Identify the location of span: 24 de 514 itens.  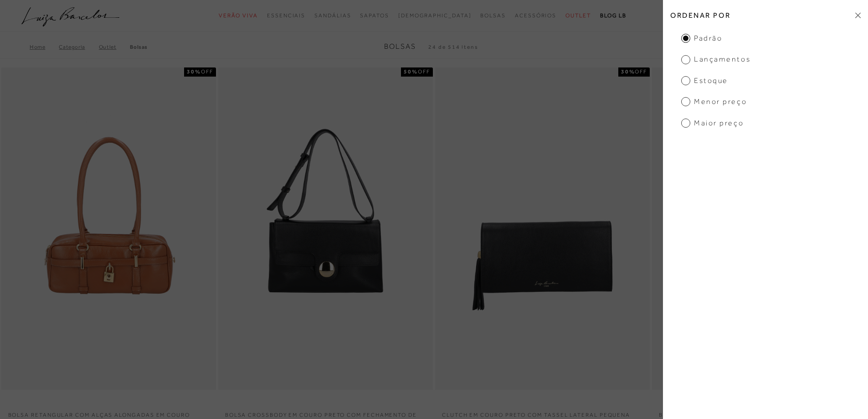
(453, 47).